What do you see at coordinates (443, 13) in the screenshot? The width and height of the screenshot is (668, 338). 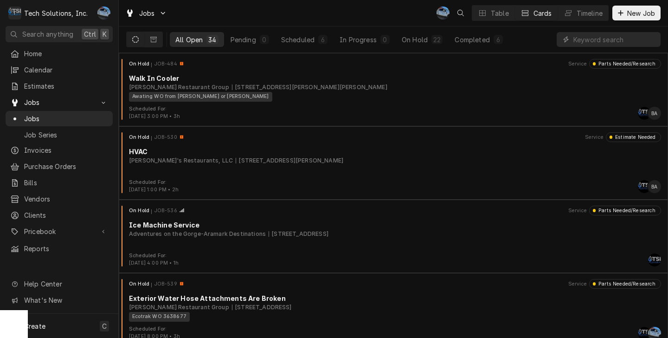 I see `div: JP` at bounding box center [443, 13].